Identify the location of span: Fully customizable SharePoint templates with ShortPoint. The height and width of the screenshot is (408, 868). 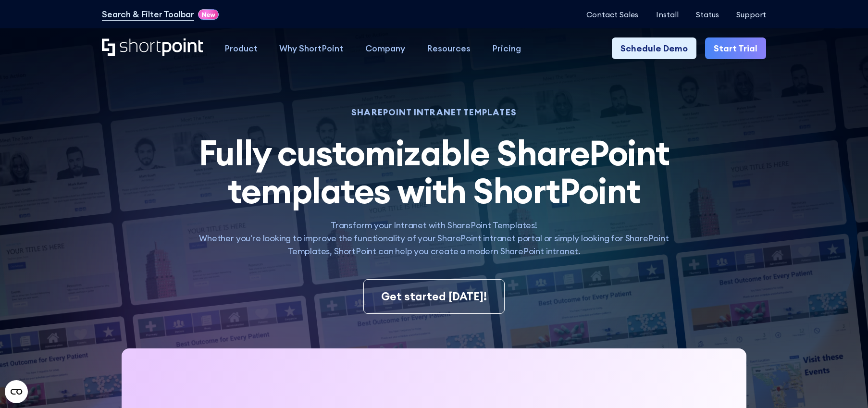
(434, 172).